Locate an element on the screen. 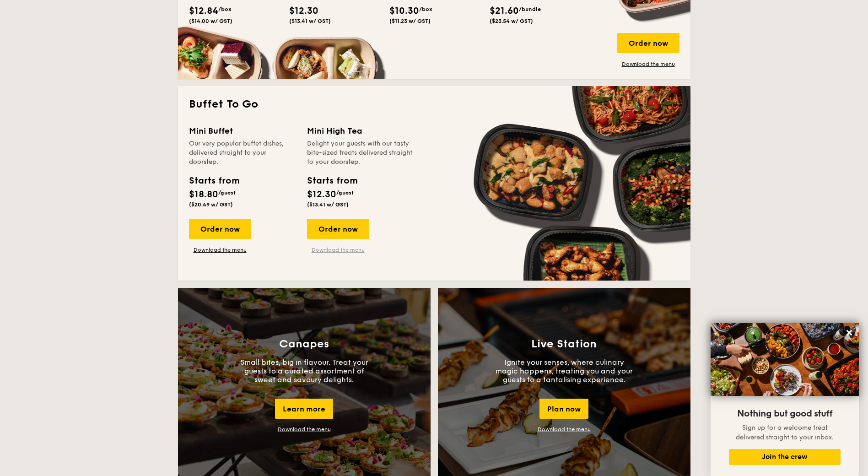  span: ($20.49 w/ GST) is located at coordinates (211, 205).